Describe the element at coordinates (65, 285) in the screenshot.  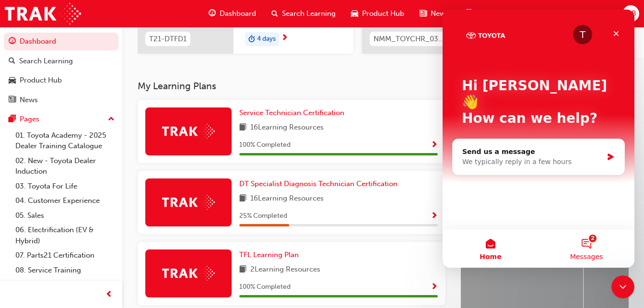
I see `a: 09. Technical Training` at that location.